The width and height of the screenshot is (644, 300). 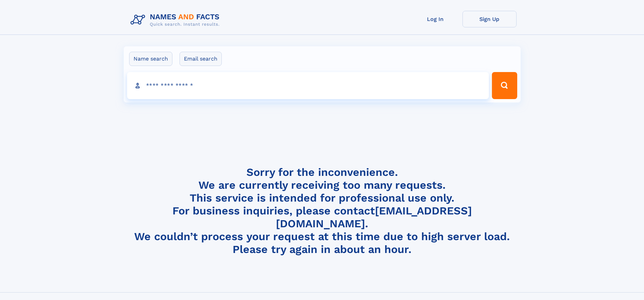 What do you see at coordinates (322, 210) in the screenshot?
I see `h4: Sorry for the inconvenience. We are currently receiving too many requests. This service is intend...` at bounding box center [322, 210].